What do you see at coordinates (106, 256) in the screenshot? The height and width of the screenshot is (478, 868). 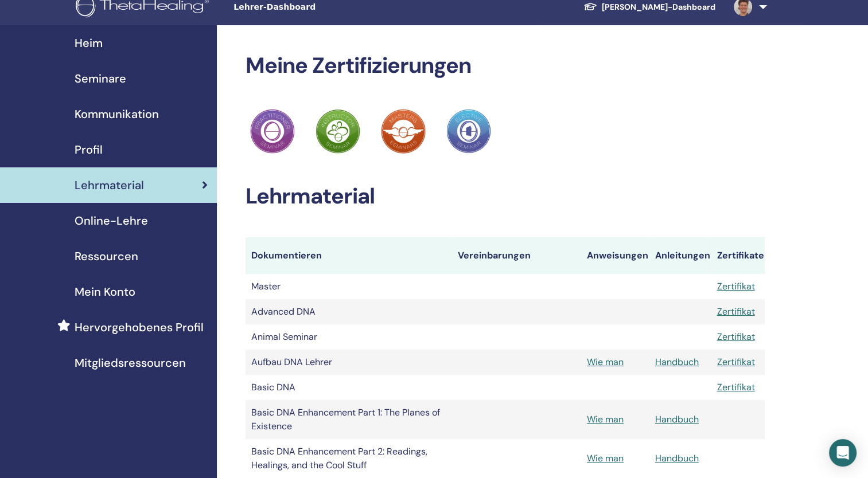 I see `span: Ressourcen` at bounding box center [106, 256].